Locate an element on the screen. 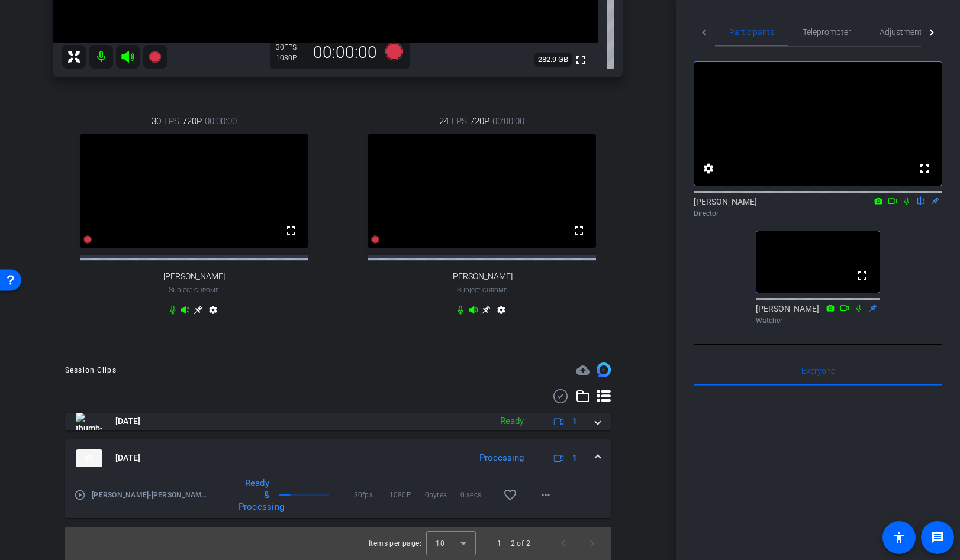 The image size is (960, 560). span: Everyone is located at coordinates (818, 371).